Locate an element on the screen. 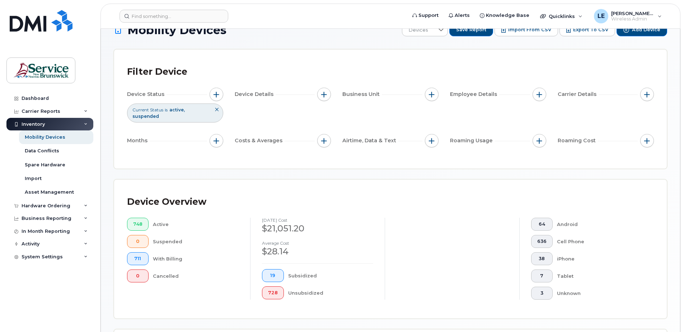  span: Wireless Admin is located at coordinates (633, 19).